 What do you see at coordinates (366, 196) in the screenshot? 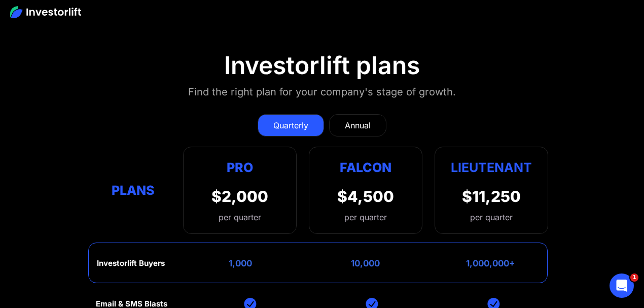
I see `div: $4,500` at bounding box center [366, 196].